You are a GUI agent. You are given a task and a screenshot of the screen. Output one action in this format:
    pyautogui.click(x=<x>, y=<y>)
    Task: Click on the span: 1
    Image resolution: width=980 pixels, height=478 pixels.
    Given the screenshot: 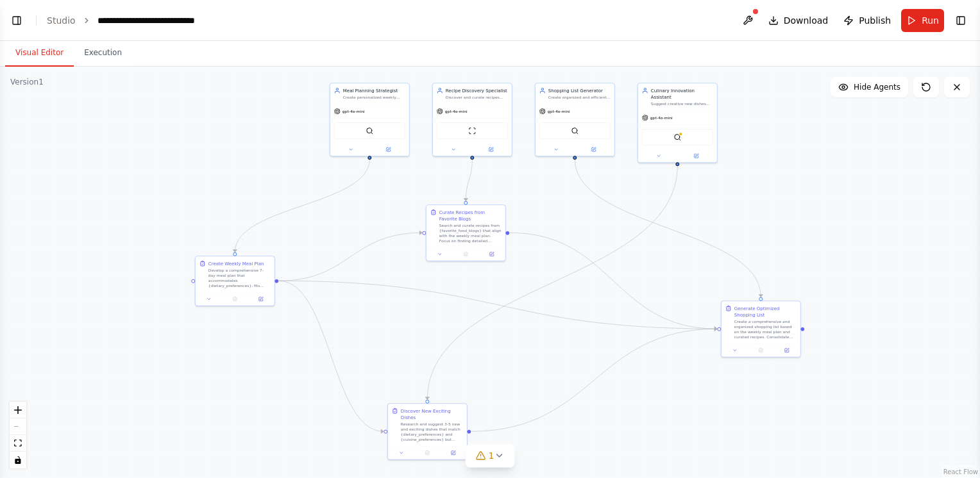 What is the action you would take?
    pyautogui.click(x=491, y=455)
    